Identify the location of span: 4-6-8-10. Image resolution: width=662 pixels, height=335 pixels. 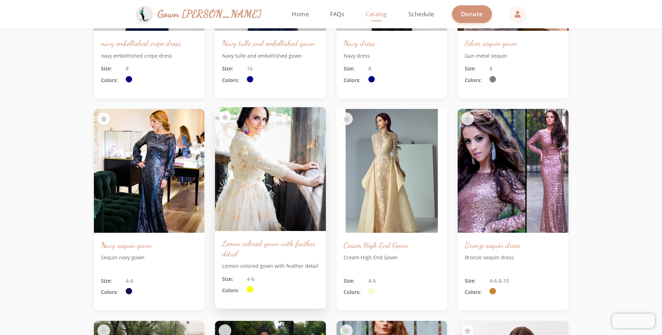
(499, 281).